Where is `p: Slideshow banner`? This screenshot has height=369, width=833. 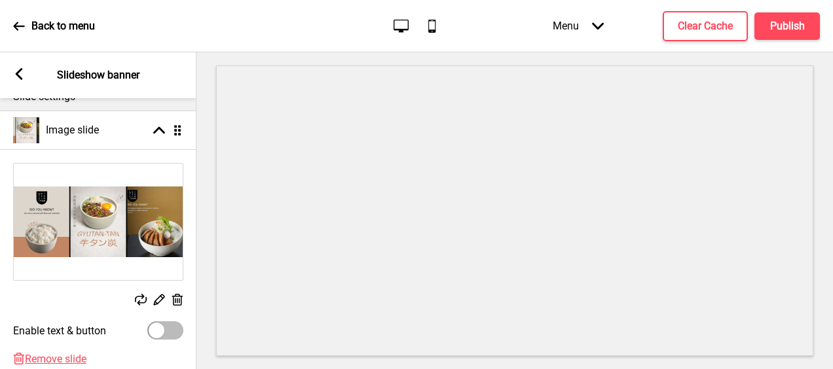
p: Slideshow banner is located at coordinates (98, 75).